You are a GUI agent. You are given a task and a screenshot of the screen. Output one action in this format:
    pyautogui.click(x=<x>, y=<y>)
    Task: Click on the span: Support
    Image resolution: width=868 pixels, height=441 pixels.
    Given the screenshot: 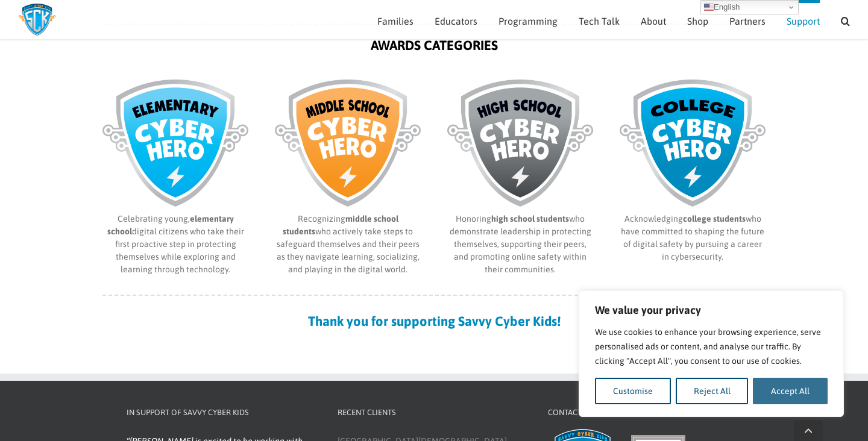 What is the action you would take?
    pyautogui.click(x=803, y=21)
    